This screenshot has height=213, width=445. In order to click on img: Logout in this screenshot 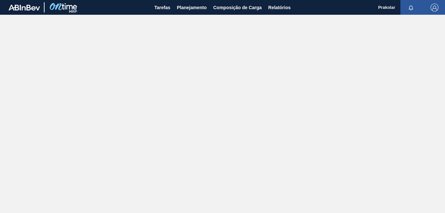, I will do `click(434, 8)`.